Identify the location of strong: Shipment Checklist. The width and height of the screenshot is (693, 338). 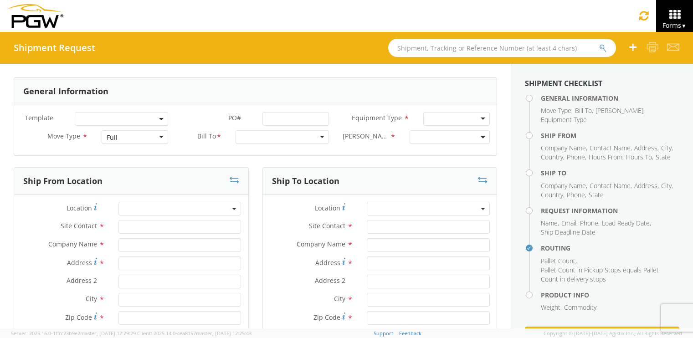
(563, 83).